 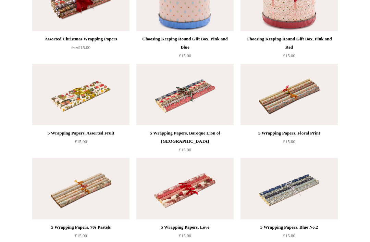 I want to click on a: 5 Wrapping Papers, Floral Print 5 Wrapping Papers, Floral Print, so click(x=289, y=94).